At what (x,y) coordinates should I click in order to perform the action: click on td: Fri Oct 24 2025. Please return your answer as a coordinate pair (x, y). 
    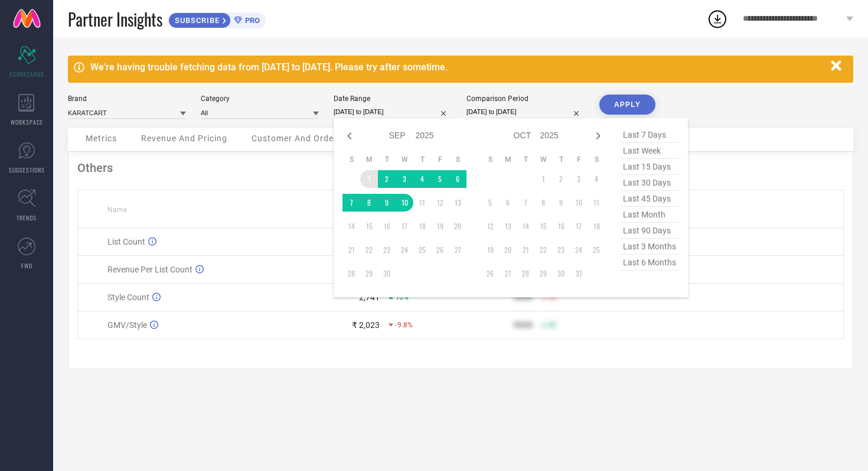
    Looking at the image, I should click on (579, 250).